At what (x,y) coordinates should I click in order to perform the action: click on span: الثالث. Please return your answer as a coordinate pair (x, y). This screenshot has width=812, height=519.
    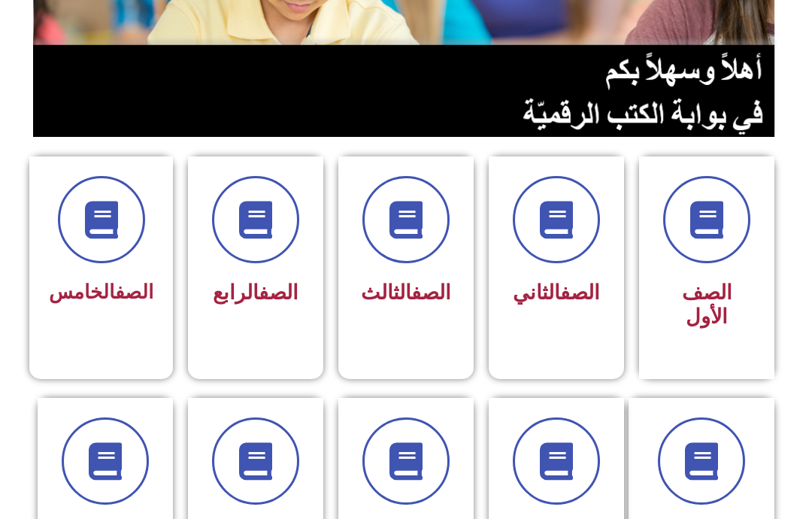
    Looking at the image, I should click on (406, 292).